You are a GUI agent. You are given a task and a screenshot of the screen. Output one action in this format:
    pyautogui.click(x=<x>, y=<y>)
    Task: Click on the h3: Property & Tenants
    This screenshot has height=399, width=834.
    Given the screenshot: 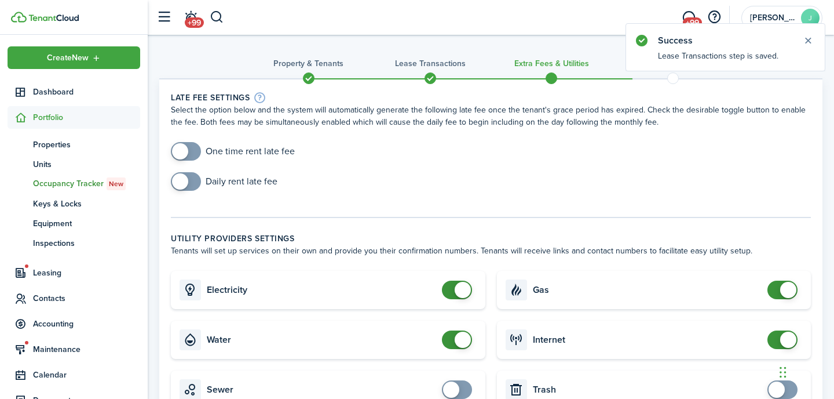 What is the action you would take?
    pyautogui.click(x=308, y=63)
    